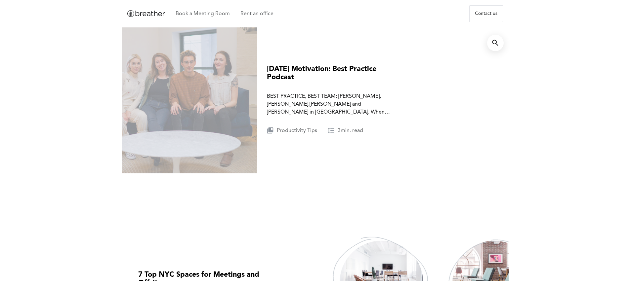 The width and height of the screenshot is (630, 281). Describe the element at coordinates (292, 131) in the screenshot. I see `li: Productivity Tips` at that location.